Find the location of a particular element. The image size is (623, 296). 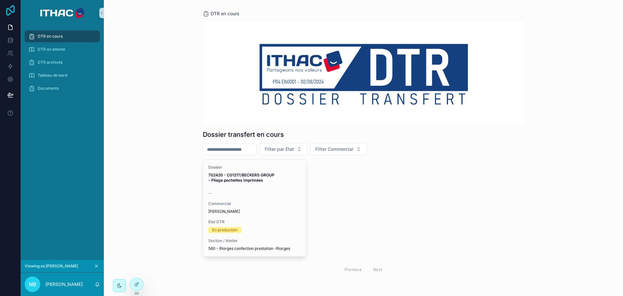

span: DTR archivés is located at coordinates (50, 62).